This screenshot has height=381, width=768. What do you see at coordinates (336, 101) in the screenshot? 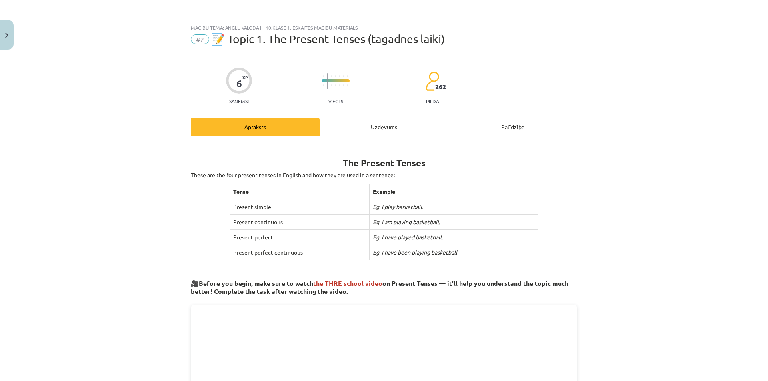
I see `p: Viegls` at bounding box center [336, 101].